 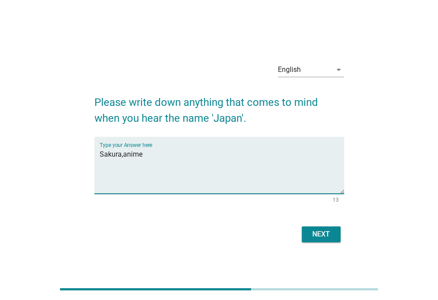 I want to click on button: Next, so click(x=321, y=234).